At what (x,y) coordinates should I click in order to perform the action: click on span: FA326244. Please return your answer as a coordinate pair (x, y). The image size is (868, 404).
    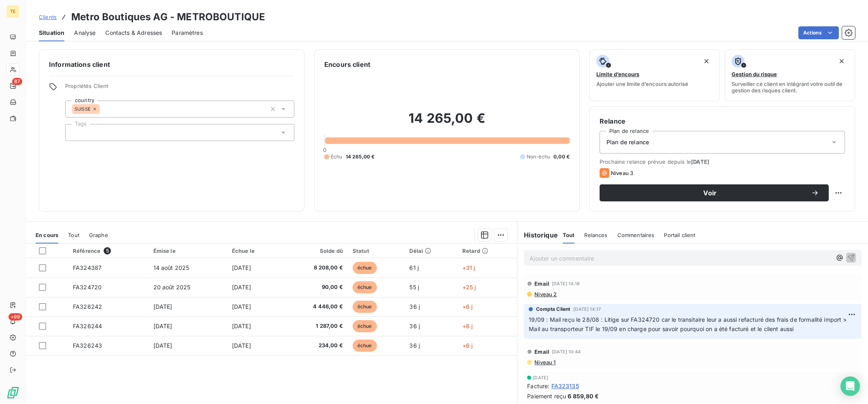
    Looking at the image, I should click on (88, 326).